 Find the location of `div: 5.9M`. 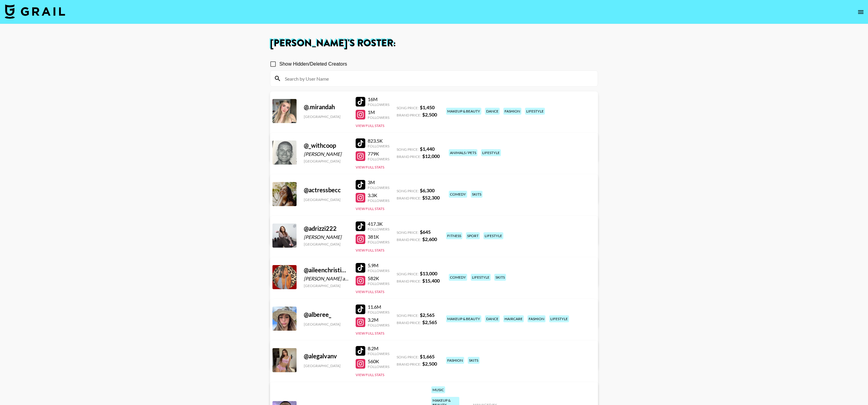

div: 5.9M is located at coordinates (378, 265).